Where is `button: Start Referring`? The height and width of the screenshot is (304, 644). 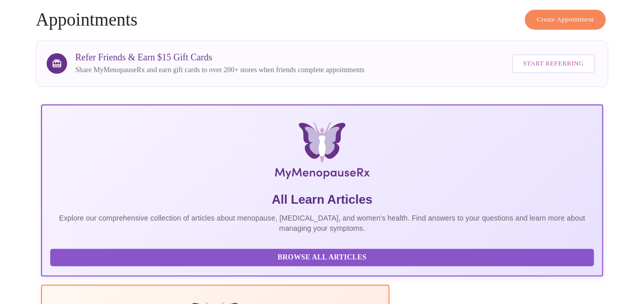 button: Start Referring is located at coordinates (553, 63).